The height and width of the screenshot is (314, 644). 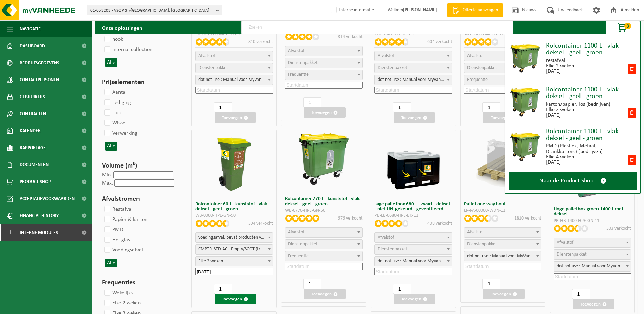 I want to click on span: Gebruikers, so click(x=32, y=97).